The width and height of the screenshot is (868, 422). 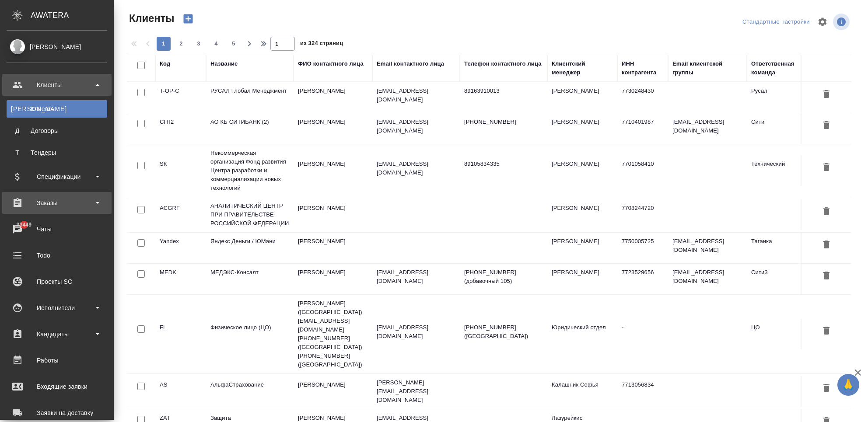 What do you see at coordinates (642, 68) in the screenshot?
I see `div: ИНН контрагента` at bounding box center [642, 68].